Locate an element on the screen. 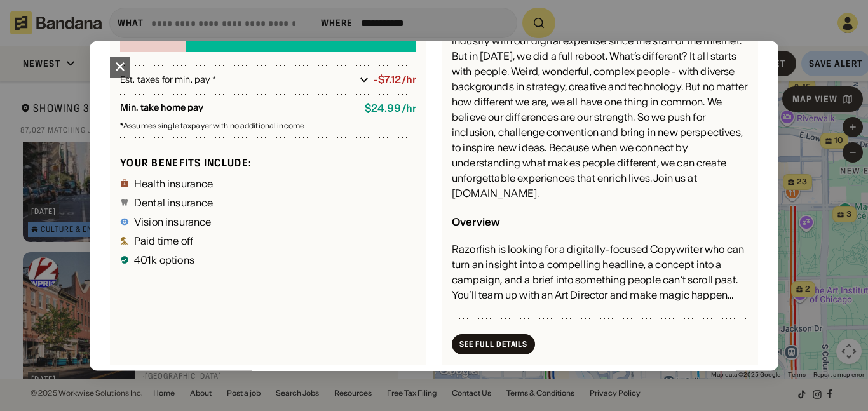 The height and width of the screenshot is (411, 868). div: $ 24.99 / hr is located at coordinates (390, 109).